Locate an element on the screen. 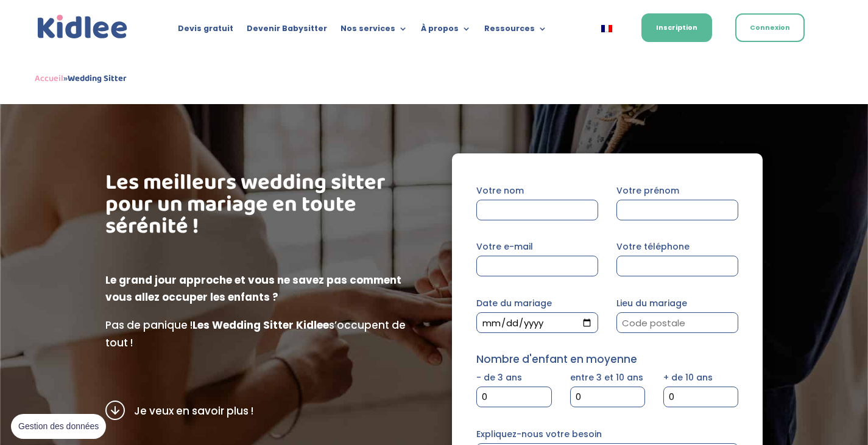 The height and width of the screenshot is (445, 868). strong: Wedding Sitter is located at coordinates (96, 79).